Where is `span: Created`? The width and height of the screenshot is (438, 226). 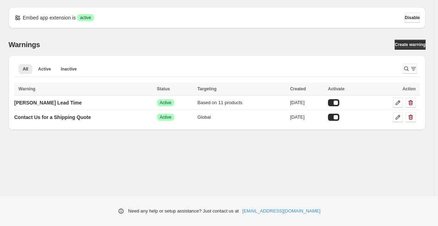
span: Created is located at coordinates (298, 89).